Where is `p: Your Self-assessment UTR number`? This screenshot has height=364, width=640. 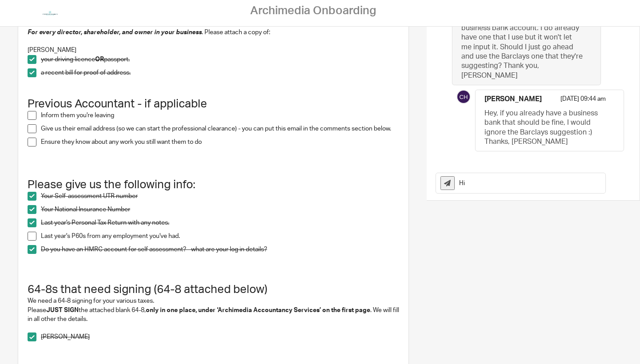
p: Your Self-assessment UTR number is located at coordinates (220, 196).